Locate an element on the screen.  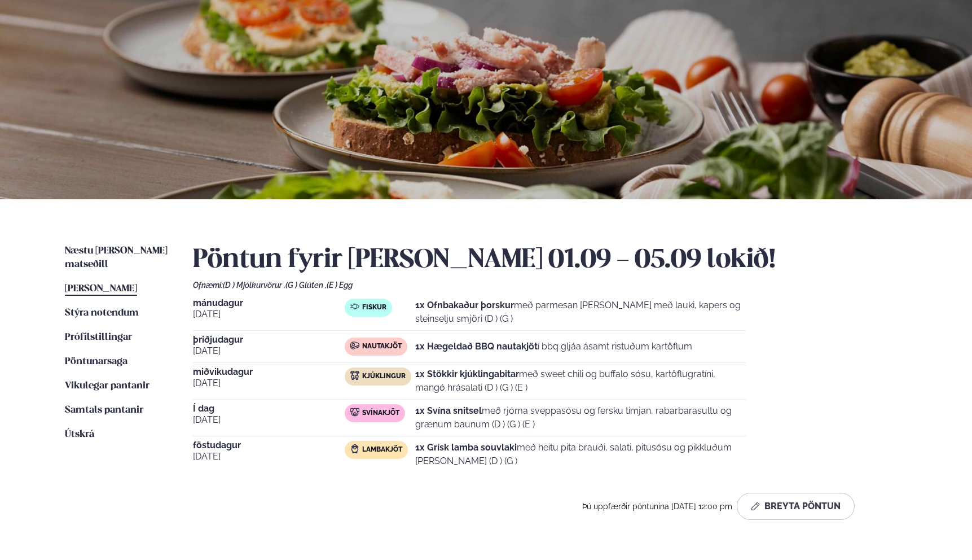
span: miðvikudagur is located at coordinates (269, 372).